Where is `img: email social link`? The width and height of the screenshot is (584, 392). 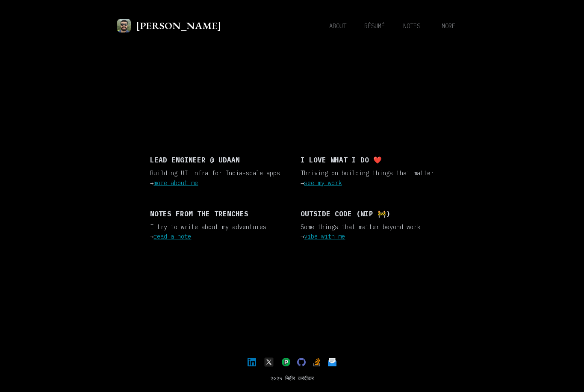 img: email social link is located at coordinates (332, 362).